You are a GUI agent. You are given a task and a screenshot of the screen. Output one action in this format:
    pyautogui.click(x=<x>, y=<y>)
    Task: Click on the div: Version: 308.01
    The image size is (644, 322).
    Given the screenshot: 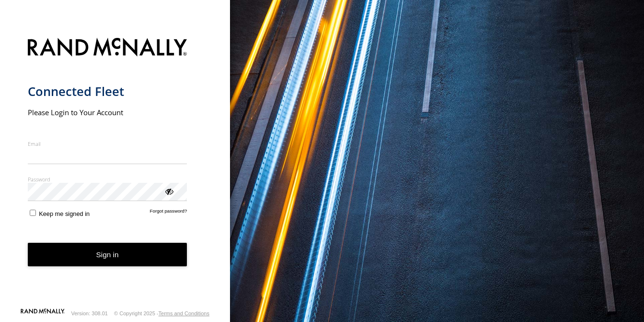 What is the action you would take?
    pyautogui.click(x=89, y=313)
    